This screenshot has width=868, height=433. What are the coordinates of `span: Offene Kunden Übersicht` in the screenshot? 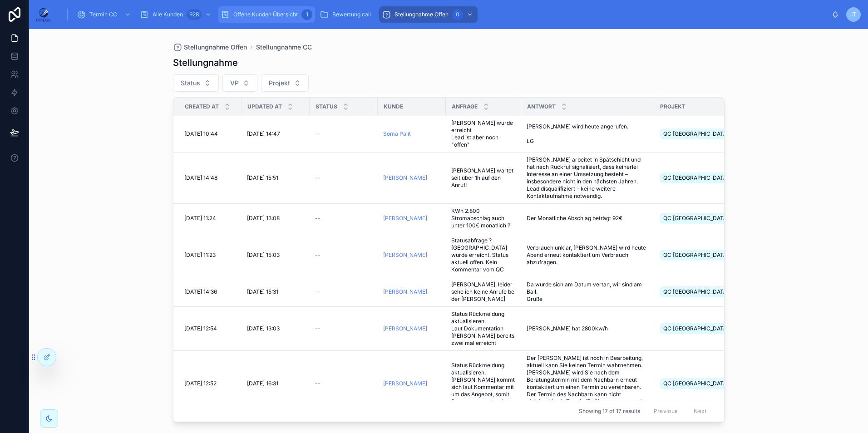 It's located at (265, 15).